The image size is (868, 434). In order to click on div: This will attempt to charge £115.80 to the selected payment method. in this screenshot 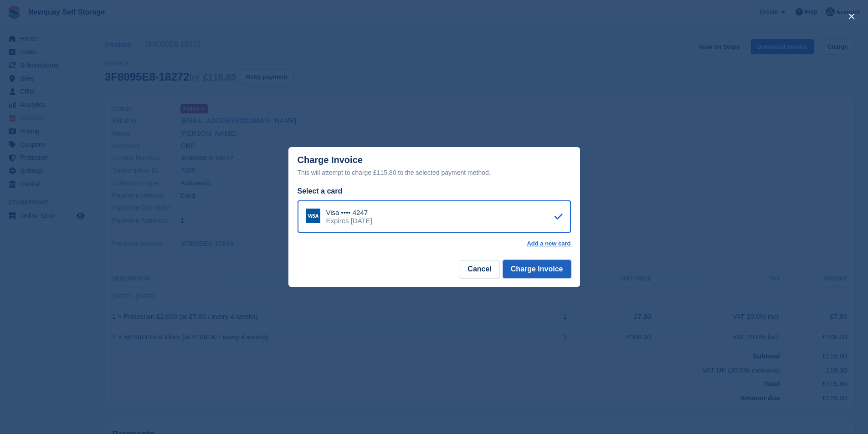, I will do `click(434, 173)`.